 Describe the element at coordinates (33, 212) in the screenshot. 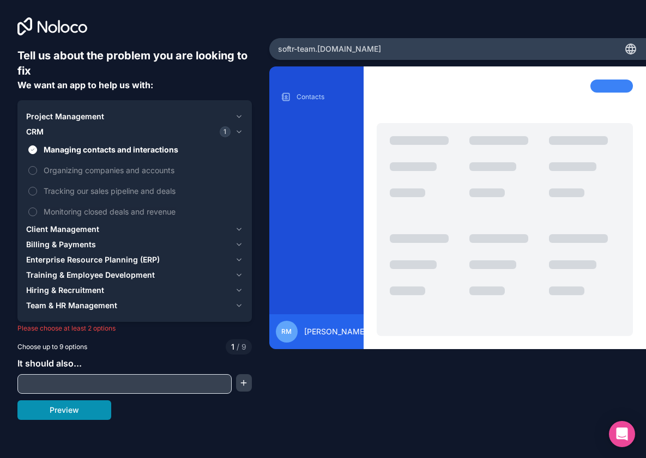

I see `button: Monitoring closed deals and revenue` at that location.